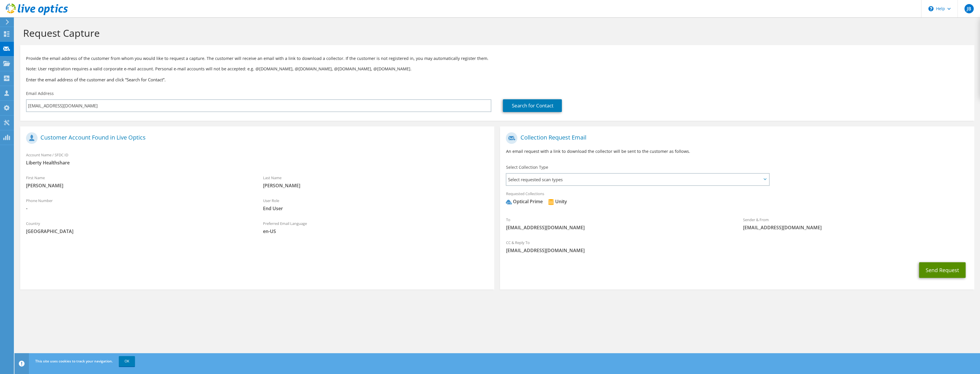 The height and width of the screenshot is (374, 980). Describe the element at coordinates (376, 231) in the screenshot. I see `span: en-US` at that location.